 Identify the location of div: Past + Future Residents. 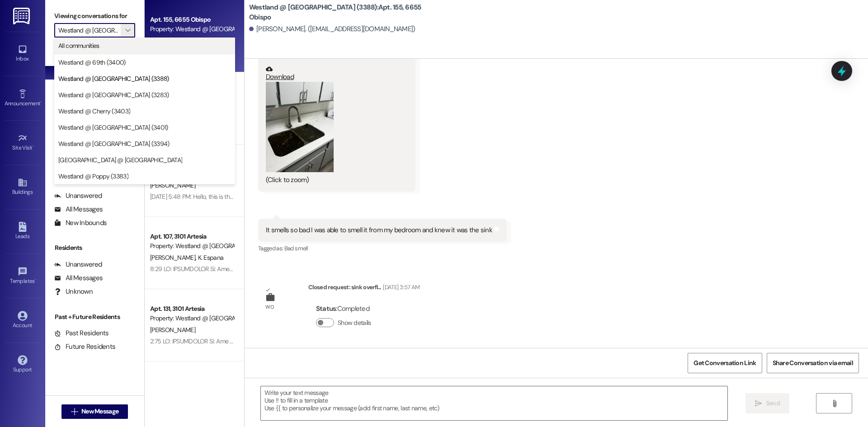
(94, 317).